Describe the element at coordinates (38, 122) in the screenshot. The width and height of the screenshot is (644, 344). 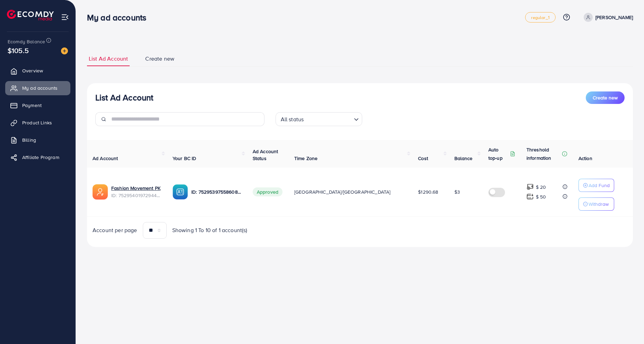
I see `a: Product Links` at that location.